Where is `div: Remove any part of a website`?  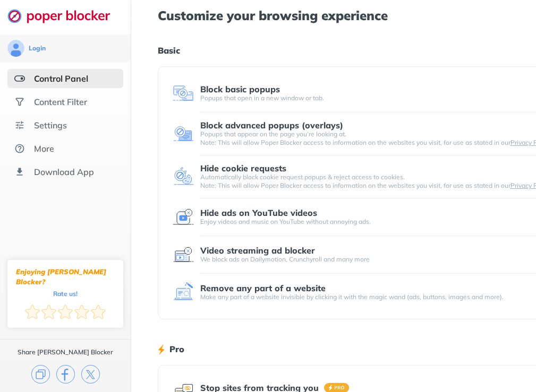
div: Remove any part of a website is located at coordinates (263, 288).